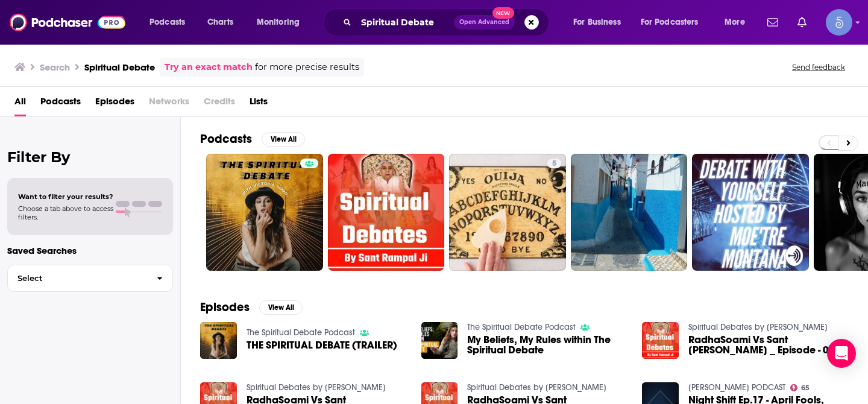  What do you see at coordinates (225, 306) in the screenshot?
I see `h2: Episodes` at bounding box center [225, 306].